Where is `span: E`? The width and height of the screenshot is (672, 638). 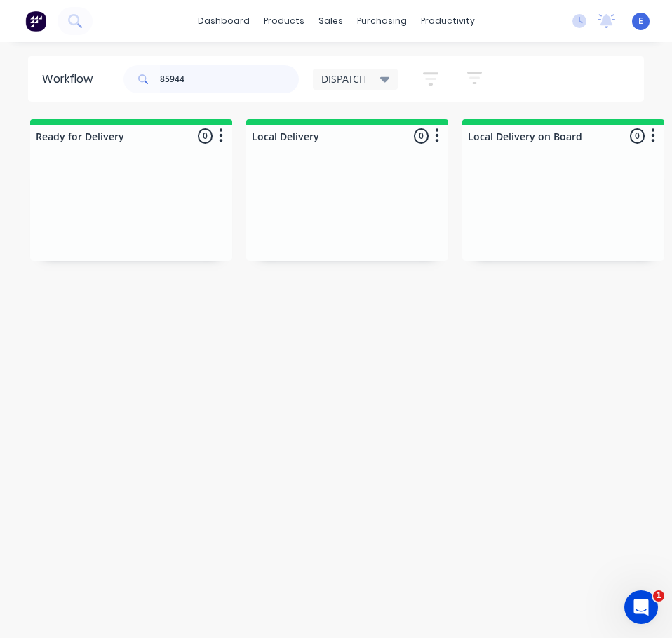
span: E is located at coordinates (640, 21).